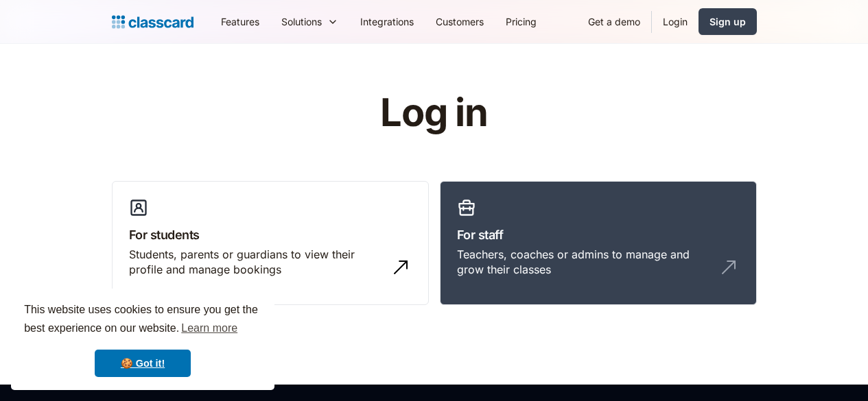 The image size is (868, 401). I want to click on a: Customers, so click(460, 21).